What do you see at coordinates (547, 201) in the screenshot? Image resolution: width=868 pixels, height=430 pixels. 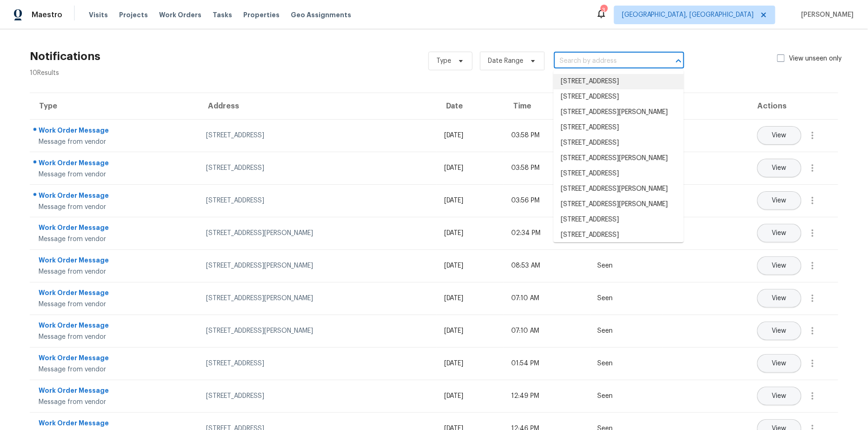 I see `div: 03:56 PM` at bounding box center [547, 201].